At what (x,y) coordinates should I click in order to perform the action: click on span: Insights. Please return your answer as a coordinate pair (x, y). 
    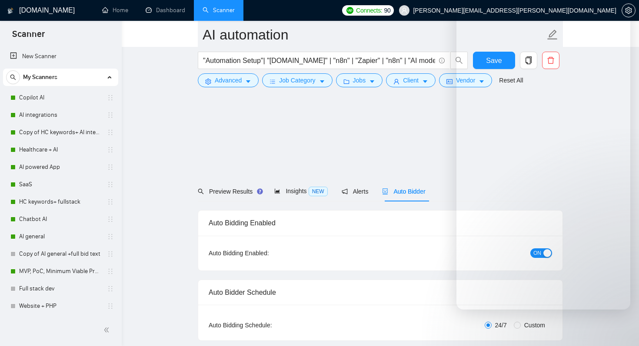
    Looking at the image, I should click on (301, 191).